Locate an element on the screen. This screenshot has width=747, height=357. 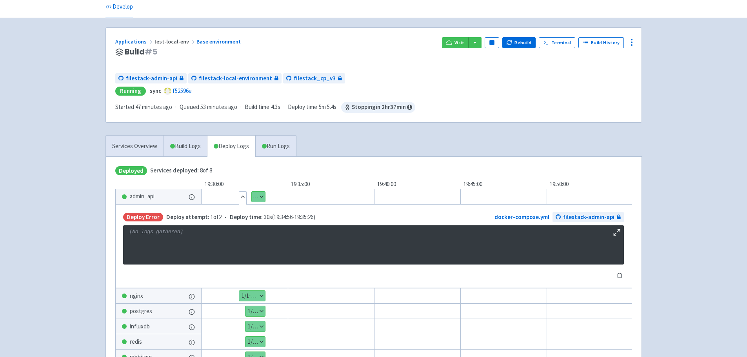
a: Services Overview is located at coordinates (134, 146).